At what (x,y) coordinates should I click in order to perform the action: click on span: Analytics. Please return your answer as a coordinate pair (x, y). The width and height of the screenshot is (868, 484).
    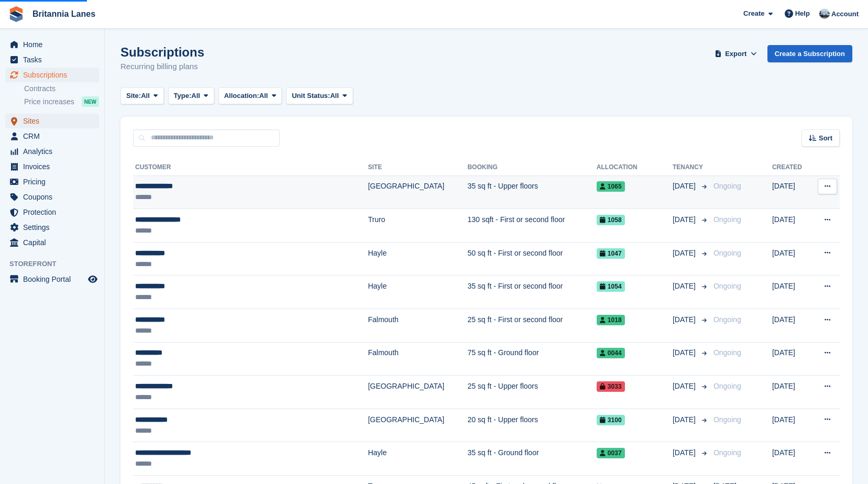
    Looking at the image, I should click on (55, 151).